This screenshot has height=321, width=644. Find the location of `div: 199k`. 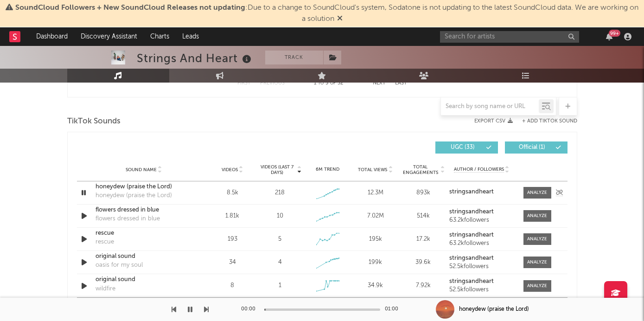

div: 199k is located at coordinates (375, 263).